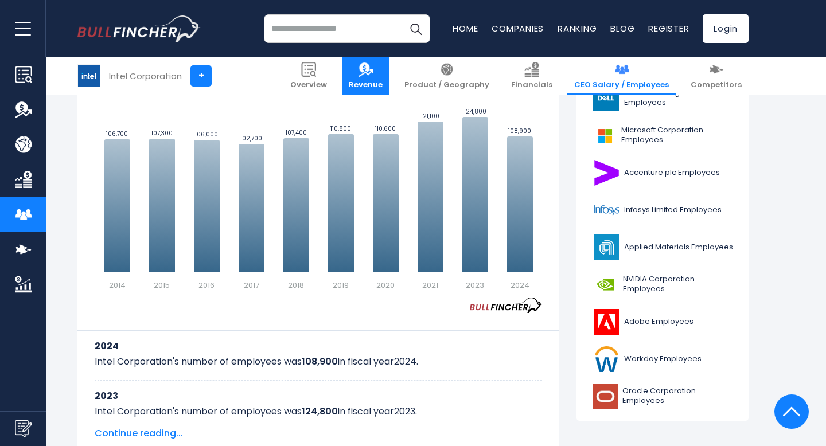 This screenshot has height=446, width=826. What do you see at coordinates (318, 434) in the screenshot?
I see `span: Continue reading...` at bounding box center [318, 434].